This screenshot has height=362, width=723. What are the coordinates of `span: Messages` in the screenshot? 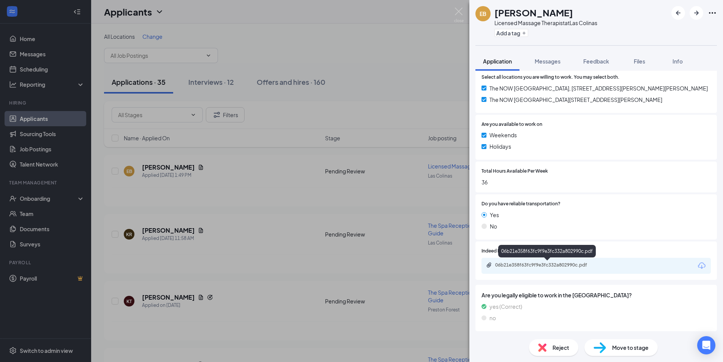 It's located at (548, 61).